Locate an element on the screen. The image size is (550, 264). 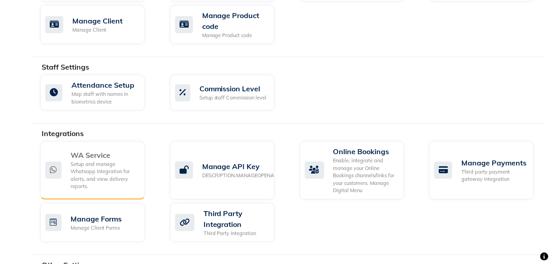
div: Online Bookings is located at coordinates (365, 151).